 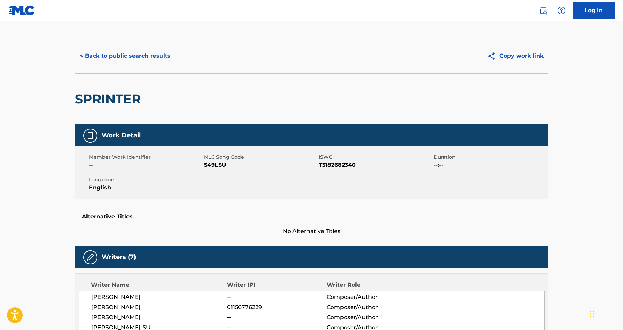 I want to click on span: S49LSU, so click(x=260, y=165).